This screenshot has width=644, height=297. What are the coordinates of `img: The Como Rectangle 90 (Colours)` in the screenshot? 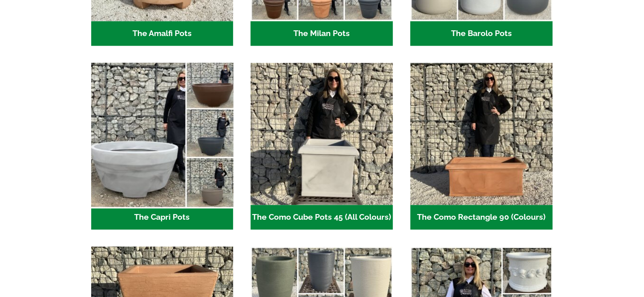 It's located at (481, 133).